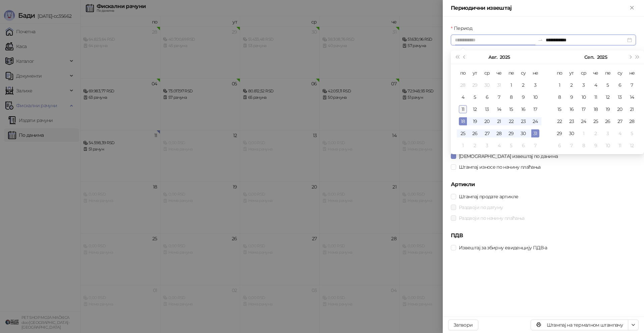  What do you see at coordinates (584, 146) in the screenshot?
I see `td: 2025-10-08` at bounding box center [584, 146].